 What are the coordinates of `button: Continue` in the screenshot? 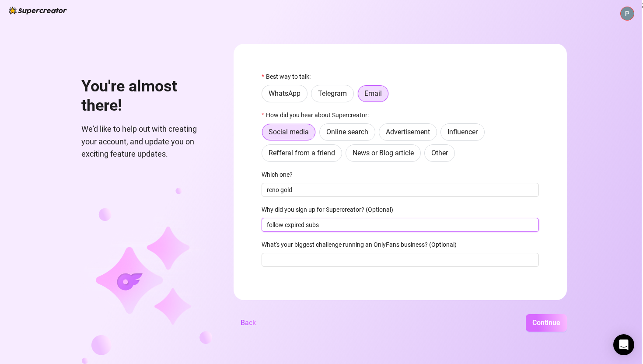 It's located at (547, 323).